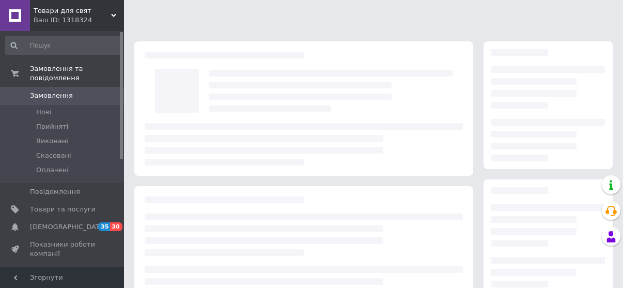 This screenshot has height=288, width=623. Describe the element at coordinates (72, 11) in the screenshot. I see `span: Товари для свят` at that location.